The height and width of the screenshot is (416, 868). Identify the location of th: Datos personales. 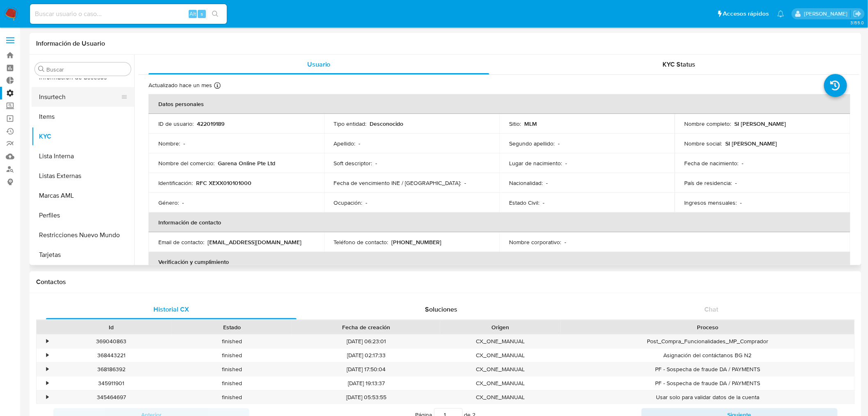
(499, 104).